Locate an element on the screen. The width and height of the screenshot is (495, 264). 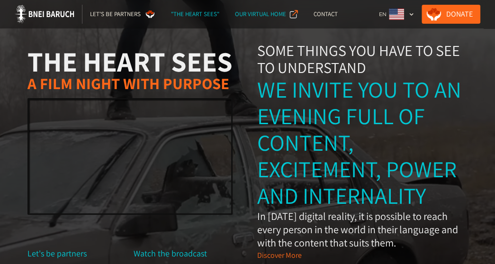
h1: THE HEART SEES is located at coordinates (130, 61).